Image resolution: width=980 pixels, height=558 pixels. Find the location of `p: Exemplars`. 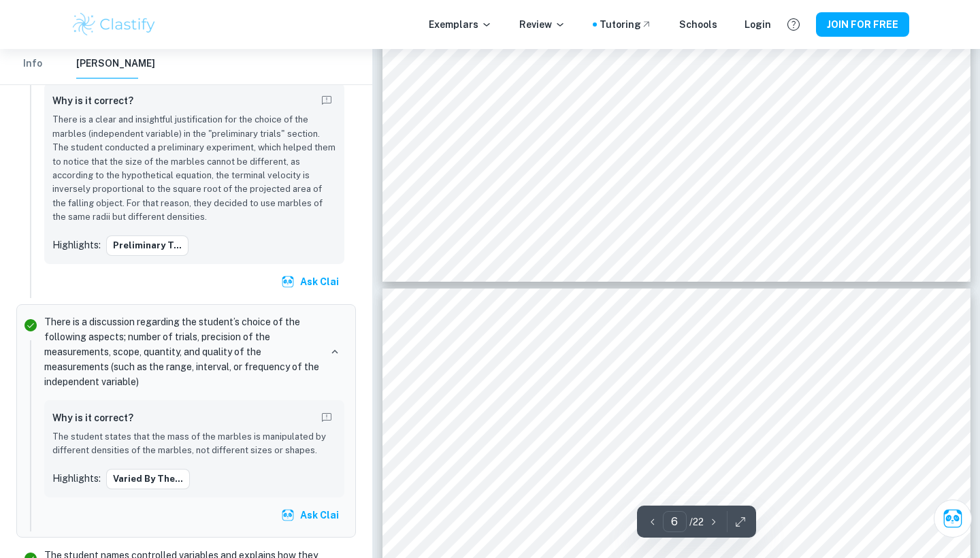

p: Exemplars is located at coordinates (460, 25).